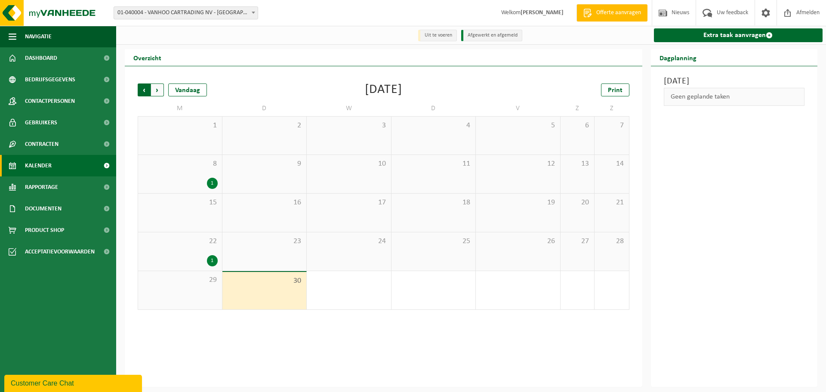 The image size is (826, 392). What do you see at coordinates (434, 164) in the screenshot?
I see `span: 11` at bounding box center [434, 164].